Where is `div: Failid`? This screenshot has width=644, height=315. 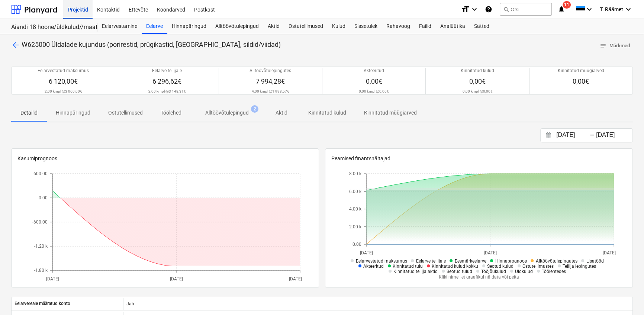
div: Failid is located at coordinates (425, 26).